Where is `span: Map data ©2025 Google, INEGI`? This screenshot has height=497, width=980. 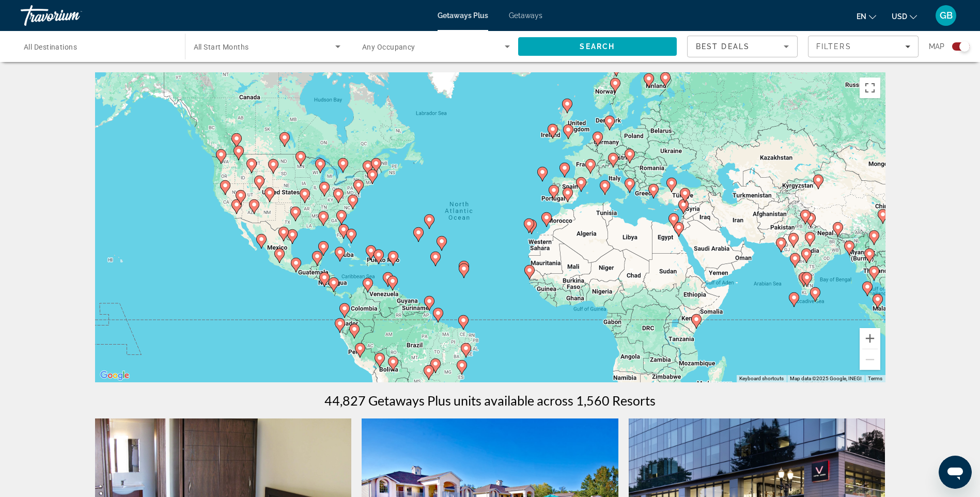
span: Map data ©2025 Google, INEGI is located at coordinates (825, 378).